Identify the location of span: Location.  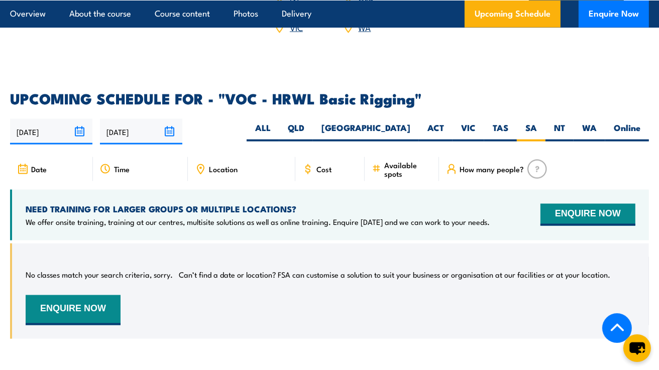
(223, 169).